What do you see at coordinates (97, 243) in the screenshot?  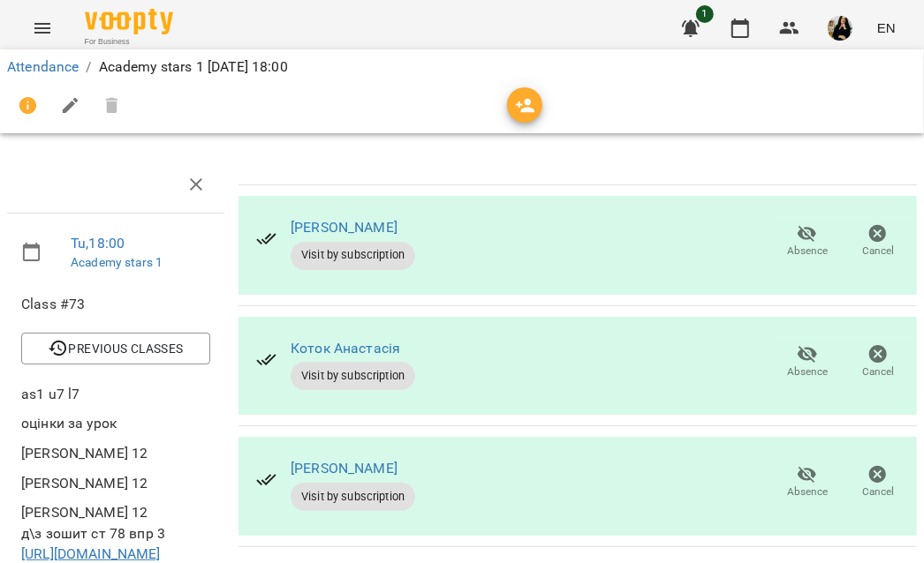 I see `a: Tu , 18:00` at bounding box center [97, 243].